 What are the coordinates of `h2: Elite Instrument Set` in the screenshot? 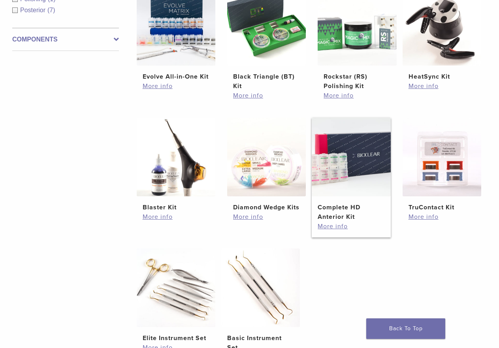 It's located at (176, 338).